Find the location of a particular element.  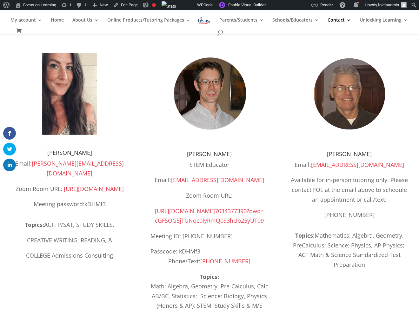

a: My account is located at coordinates (26, 23).